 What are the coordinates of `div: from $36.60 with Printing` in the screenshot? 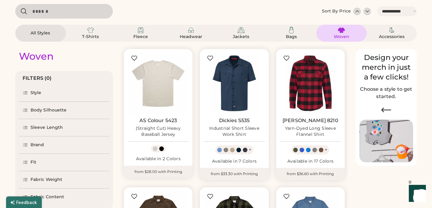 It's located at (310, 174).